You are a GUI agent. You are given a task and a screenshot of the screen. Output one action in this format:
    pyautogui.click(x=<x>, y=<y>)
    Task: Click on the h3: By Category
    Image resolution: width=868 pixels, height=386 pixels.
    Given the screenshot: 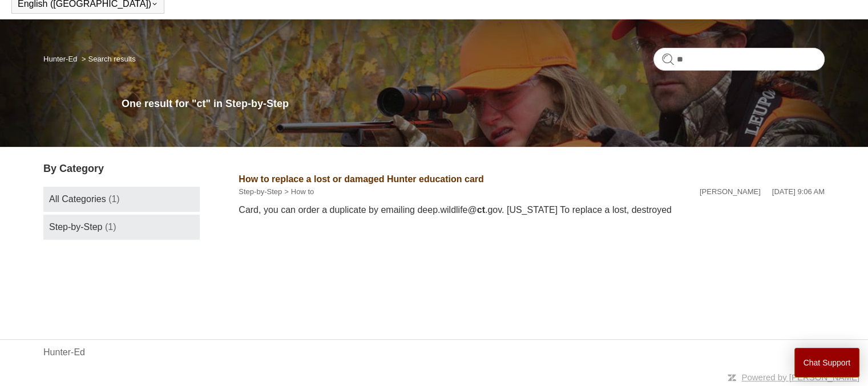 What is the action you would take?
    pyautogui.click(x=122, y=169)
    